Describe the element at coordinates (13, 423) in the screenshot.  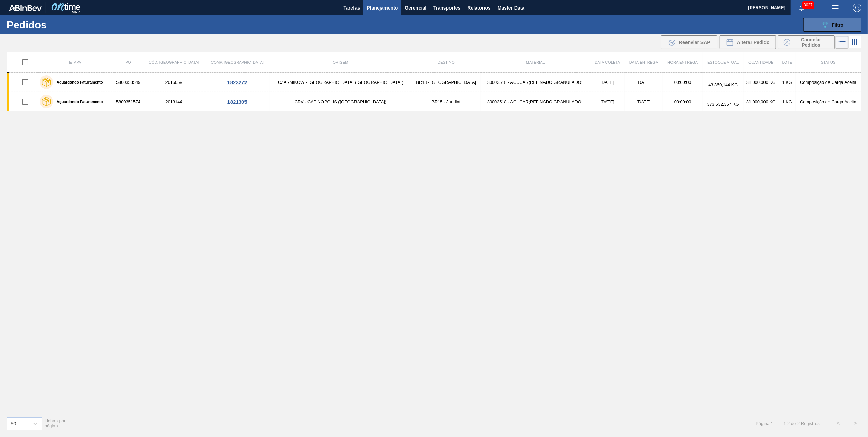
I see `div: 50` at that location.